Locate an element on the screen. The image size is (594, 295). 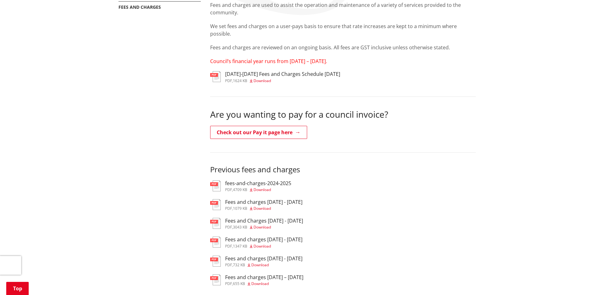
span: 1624 KB is located at coordinates (240, 80).